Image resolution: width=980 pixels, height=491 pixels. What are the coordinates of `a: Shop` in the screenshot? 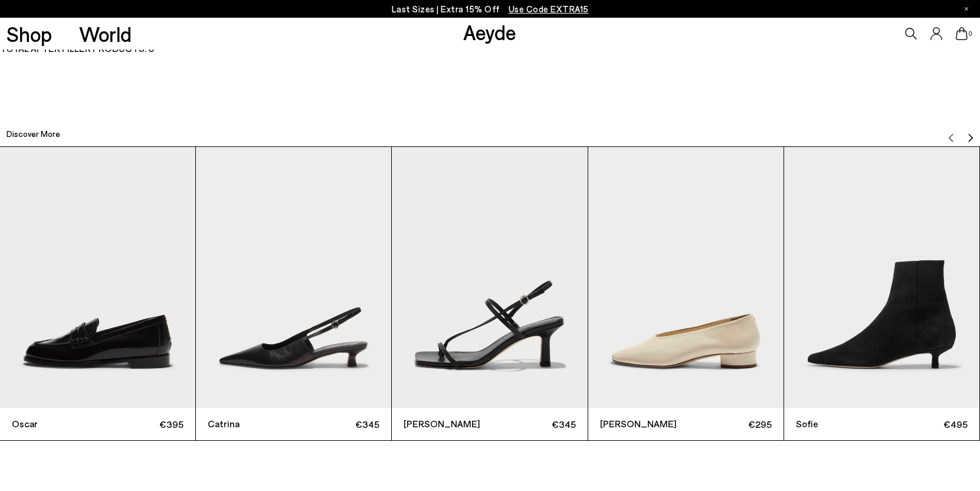 It's located at (29, 34).